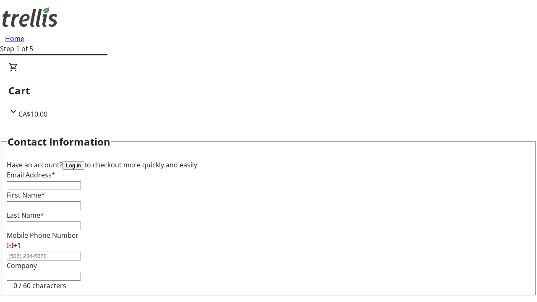 The height and width of the screenshot is (302, 537). What do you see at coordinates (33, 114) in the screenshot?
I see `span: CA$10.00` at bounding box center [33, 114].